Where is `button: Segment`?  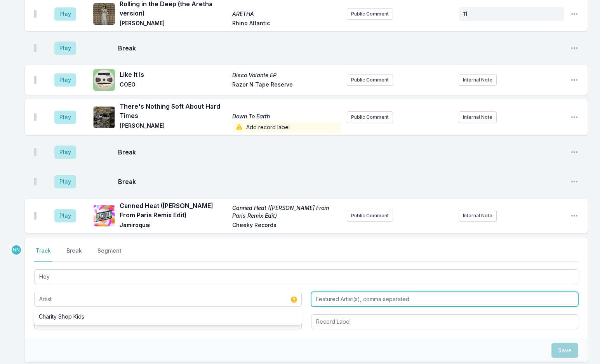 button: Segment is located at coordinates (110, 254).